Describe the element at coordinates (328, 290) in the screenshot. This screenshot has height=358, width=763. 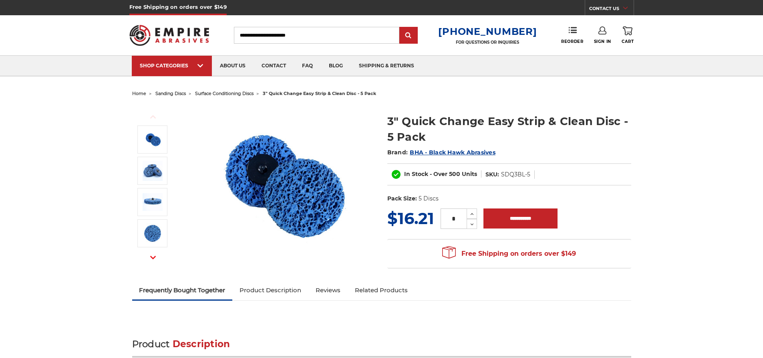
I see `a: Reviews` at that location.